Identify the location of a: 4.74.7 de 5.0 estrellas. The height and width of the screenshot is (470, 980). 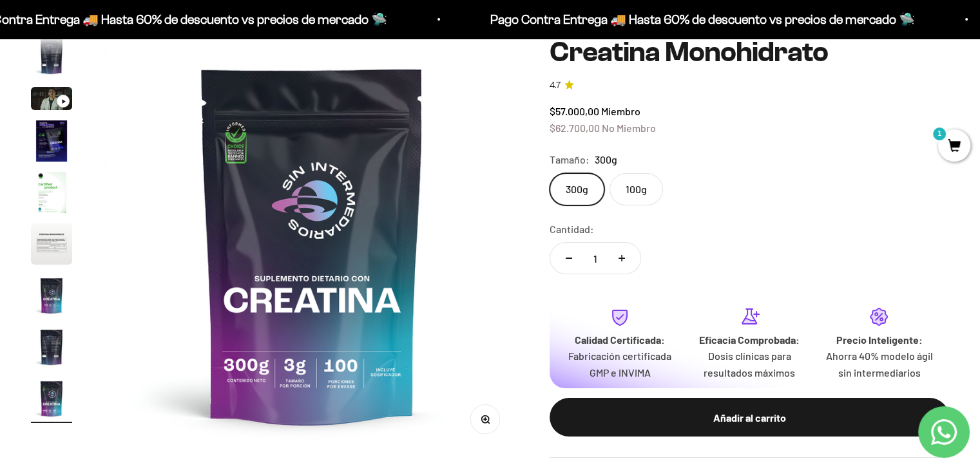
(749, 86).